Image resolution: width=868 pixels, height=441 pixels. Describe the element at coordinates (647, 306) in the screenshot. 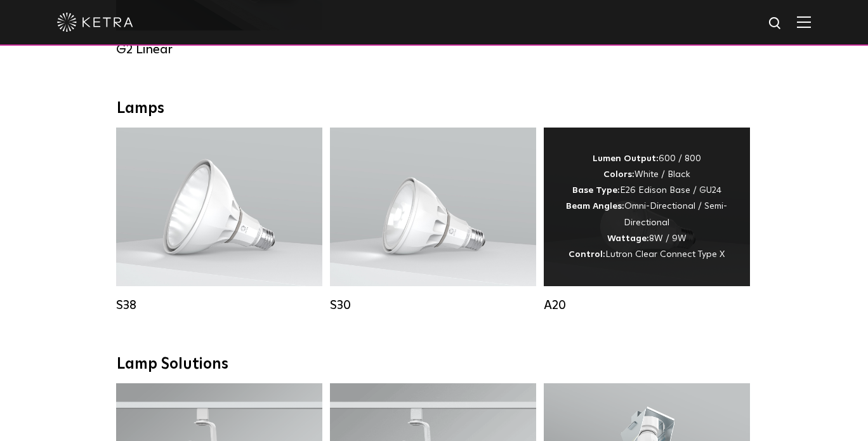

I see `div: A20` at that location.